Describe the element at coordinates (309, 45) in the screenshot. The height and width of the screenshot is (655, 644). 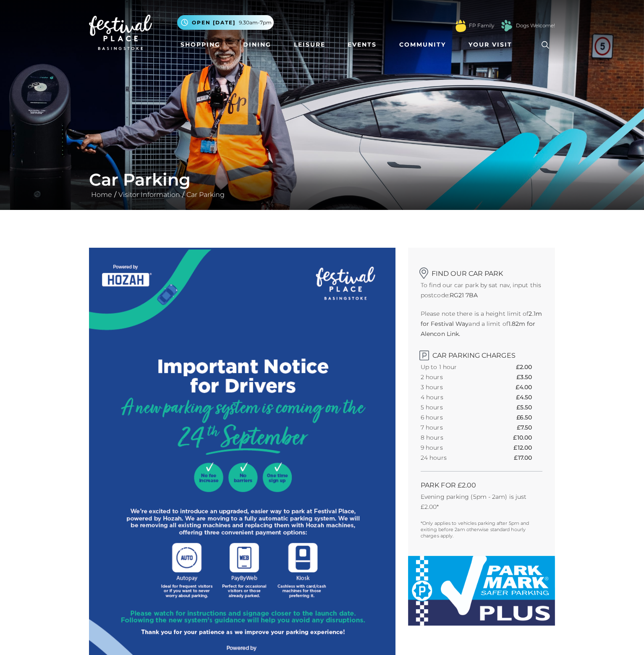
I see `a: Leisure` at that location.